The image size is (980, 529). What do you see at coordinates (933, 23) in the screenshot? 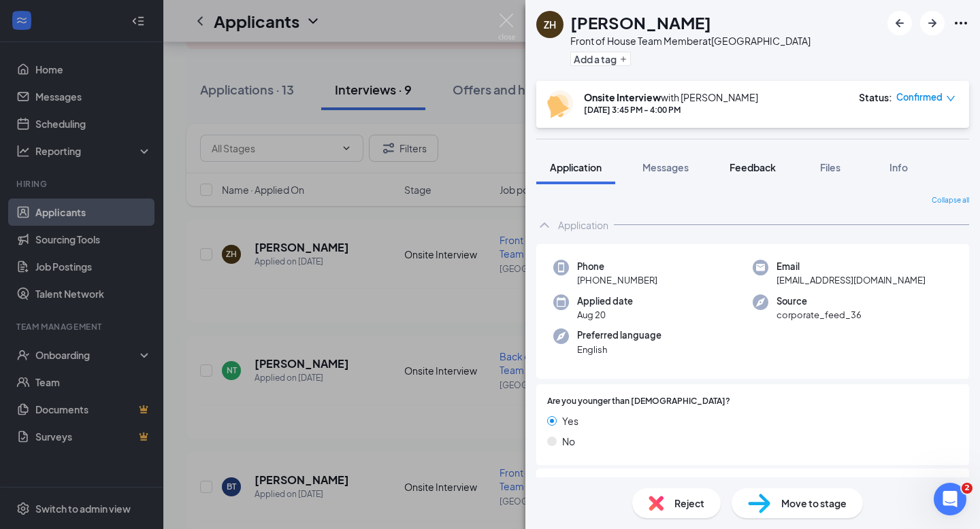
I see `button: ArrowRight` at bounding box center [933, 23].